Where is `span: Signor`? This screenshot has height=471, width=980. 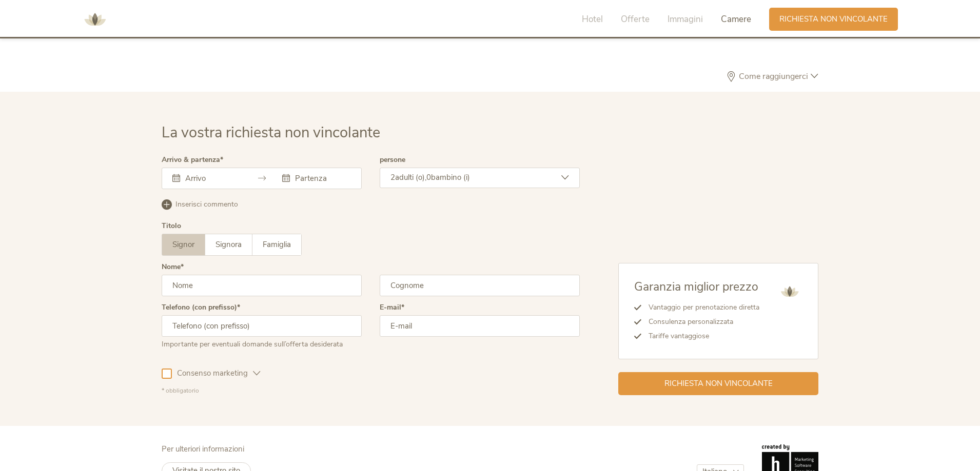
span: Signor is located at coordinates (183, 245).